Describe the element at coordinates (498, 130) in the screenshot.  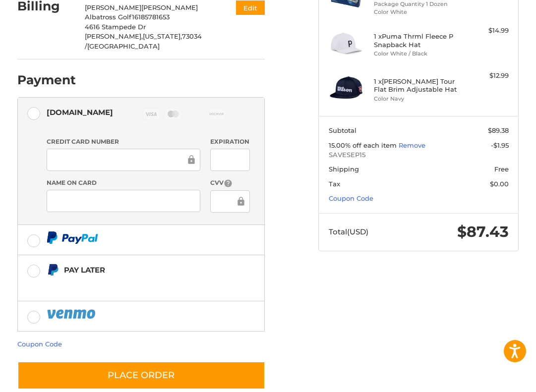
I see `span: $89.38` at that location.